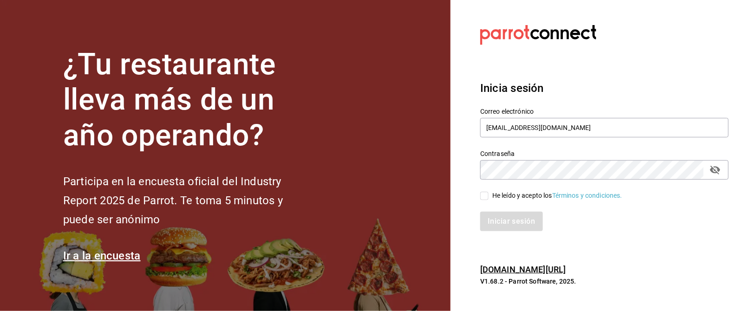 Image resolution: width=751 pixels, height=311 pixels. I want to click on button: passwordField, so click(715, 170).